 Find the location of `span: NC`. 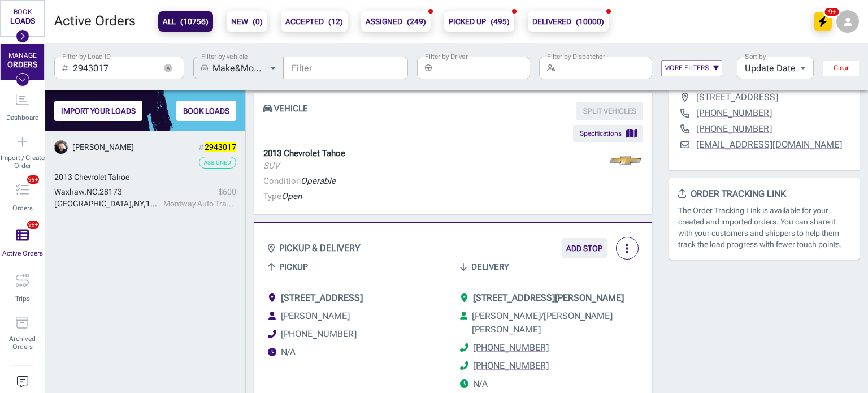

span: NC is located at coordinates (91, 192).